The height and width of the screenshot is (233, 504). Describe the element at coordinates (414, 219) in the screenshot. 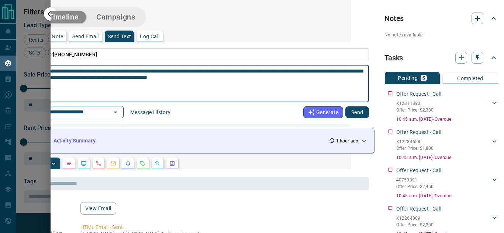

I see `p: X12264809` at that location.